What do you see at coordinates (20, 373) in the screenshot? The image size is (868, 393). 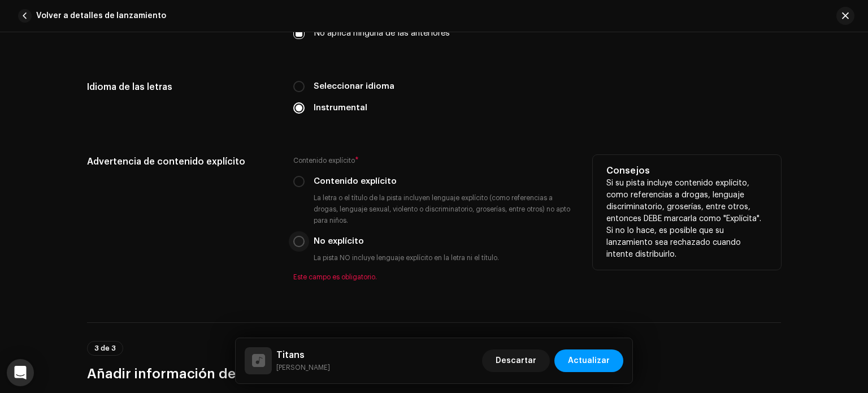 I see `div: Open Intercom Messenger` at bounding box center [20, 373].